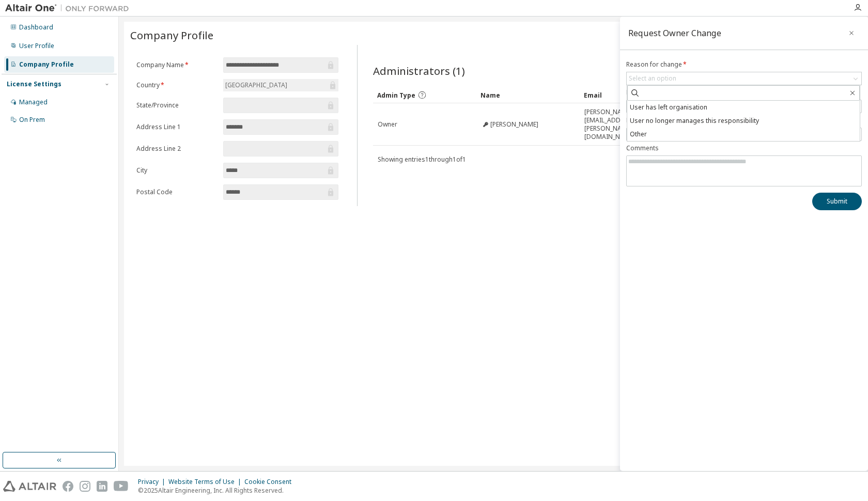 This screenshot has width=868, height=501. I want to click on div: Dashboard, so click(36, 27).